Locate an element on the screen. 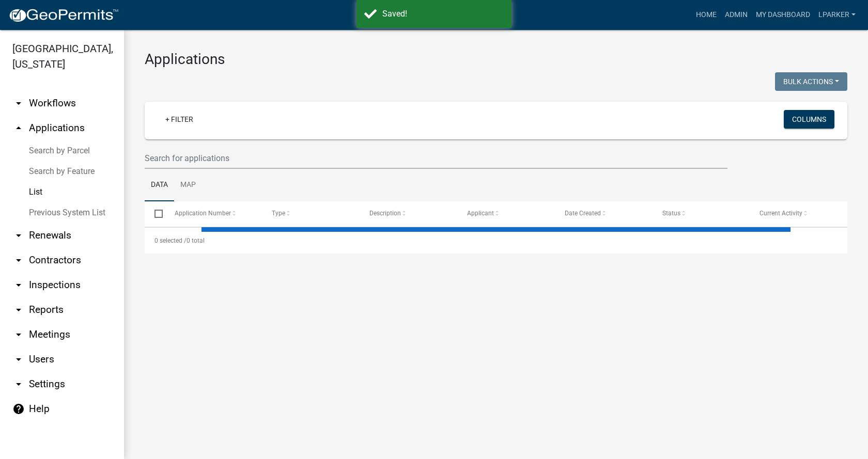 Image resolution: width=868 pixels, height=459 pixels. span: Status is located at coordinates (671, 213).